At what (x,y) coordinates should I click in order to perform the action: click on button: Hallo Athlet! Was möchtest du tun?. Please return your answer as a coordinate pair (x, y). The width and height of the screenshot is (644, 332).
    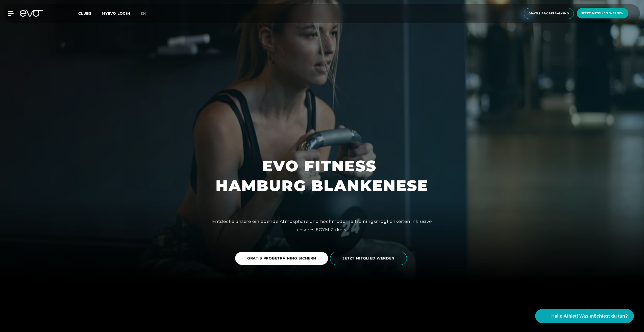
    Looking at the image, I should click on (585, 316).